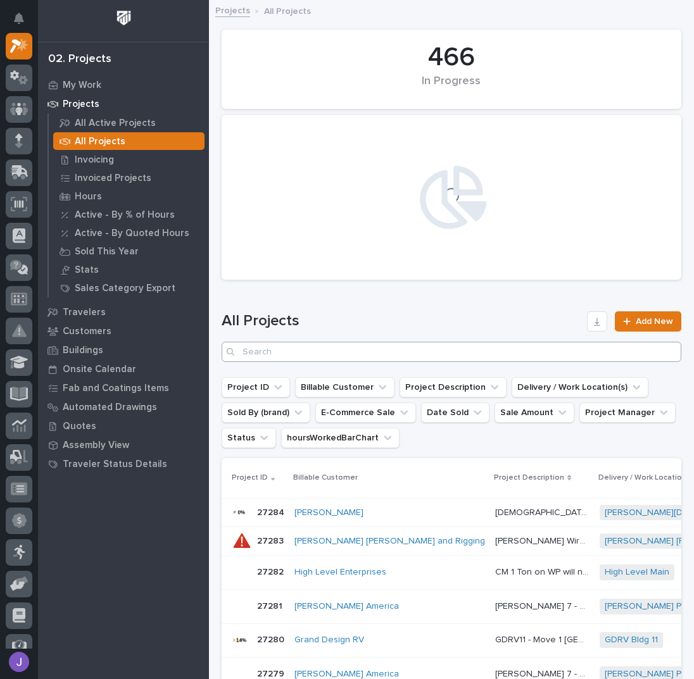  What do you see at coordinates (627, 413) in the screenshot?
I see `button: Project Manager` at bounding box center [627, 413].